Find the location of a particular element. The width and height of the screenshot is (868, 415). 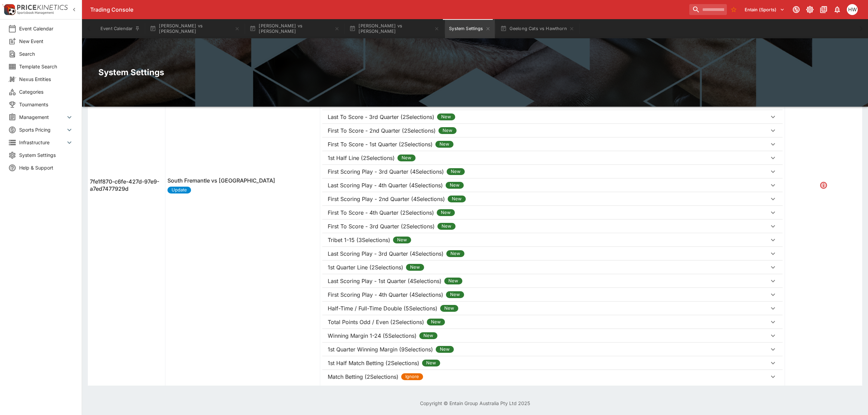

button: Connected to PK is located at coordinates (796, 10).